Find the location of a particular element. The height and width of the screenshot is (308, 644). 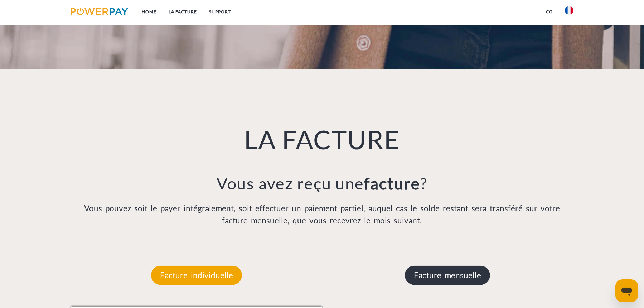

a: Support is located at coordinates (220, 12).